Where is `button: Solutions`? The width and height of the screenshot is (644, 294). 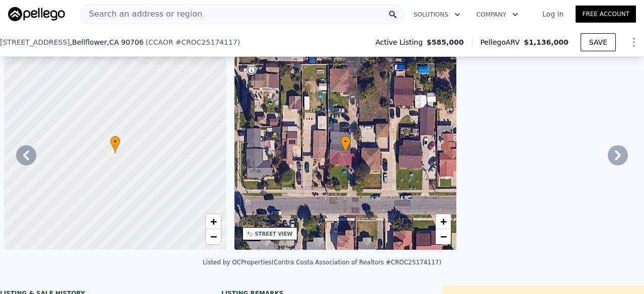
button: Solutions is located at coordinates (437, 15).